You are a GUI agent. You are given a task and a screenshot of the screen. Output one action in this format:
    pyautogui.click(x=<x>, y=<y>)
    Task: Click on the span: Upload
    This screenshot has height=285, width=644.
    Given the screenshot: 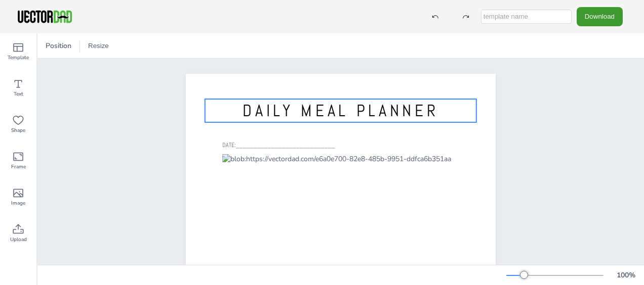 What is the action you would take?
    pyautogui.click(x=18, y=240)
    